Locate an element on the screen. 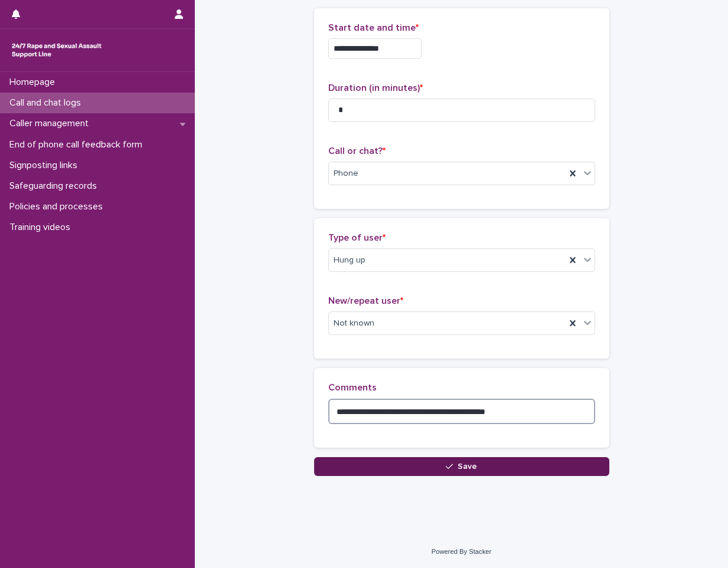 Image resolution: width=728 pixels, height=568 pixels. img: rhQMoQhaT3yELyF149Cw is located at coordinates (56, 50).